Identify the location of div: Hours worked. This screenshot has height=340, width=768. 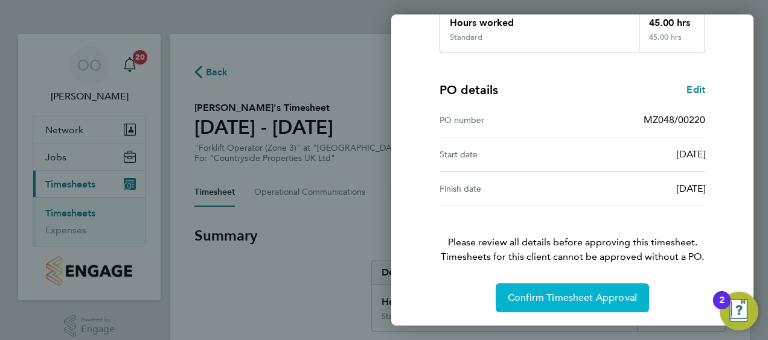
(539, 19).